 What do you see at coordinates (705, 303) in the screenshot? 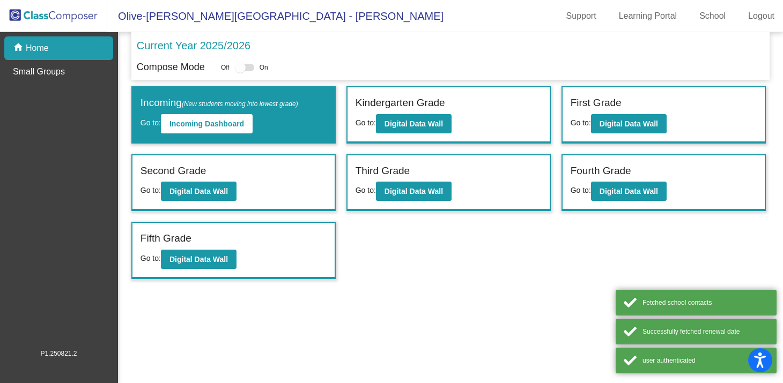
I see `div: Fetched school contacts` at bounding box center [705, 303].